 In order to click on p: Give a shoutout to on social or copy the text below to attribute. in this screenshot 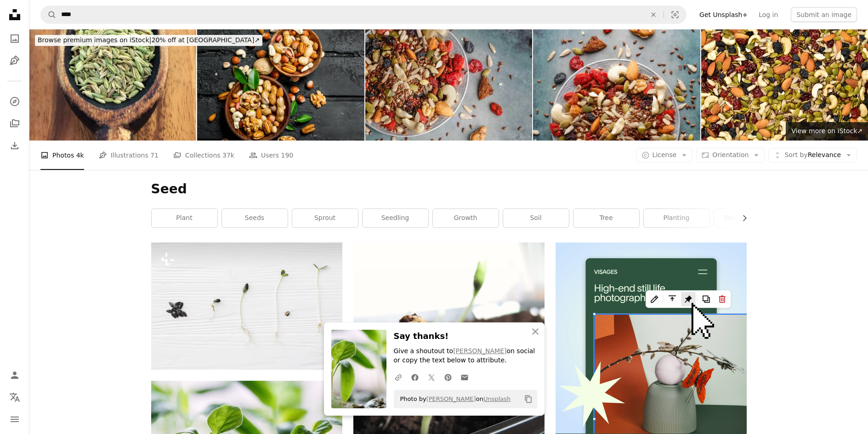, I will do `click(466, 356)`.